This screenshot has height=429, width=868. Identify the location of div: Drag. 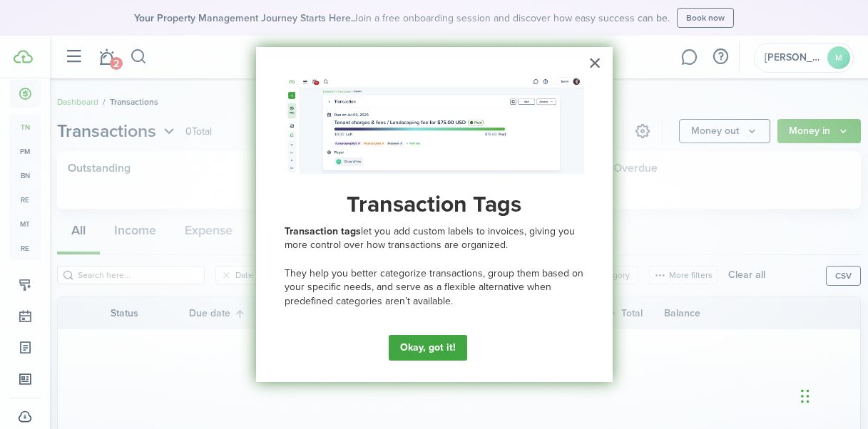
(805, 396).